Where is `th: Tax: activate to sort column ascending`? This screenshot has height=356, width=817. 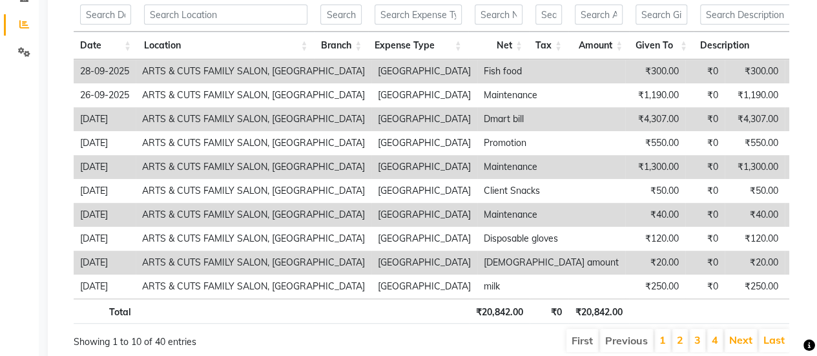
th: Tax: activate to sort column ascending is located at coordinates (549, 45).